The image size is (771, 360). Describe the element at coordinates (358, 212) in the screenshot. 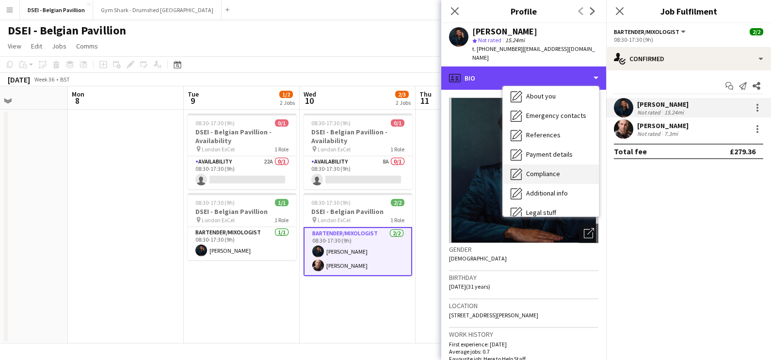

I see `h3: DSEI - Belgian Pavillion` at that location.